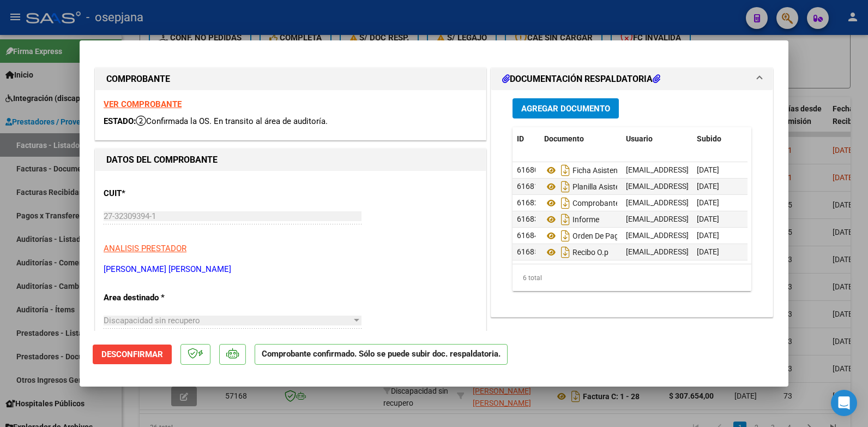  Describe the element at coordinates (589, 203) in the screenshot. I see `span: Comprobante Cae` at that location.